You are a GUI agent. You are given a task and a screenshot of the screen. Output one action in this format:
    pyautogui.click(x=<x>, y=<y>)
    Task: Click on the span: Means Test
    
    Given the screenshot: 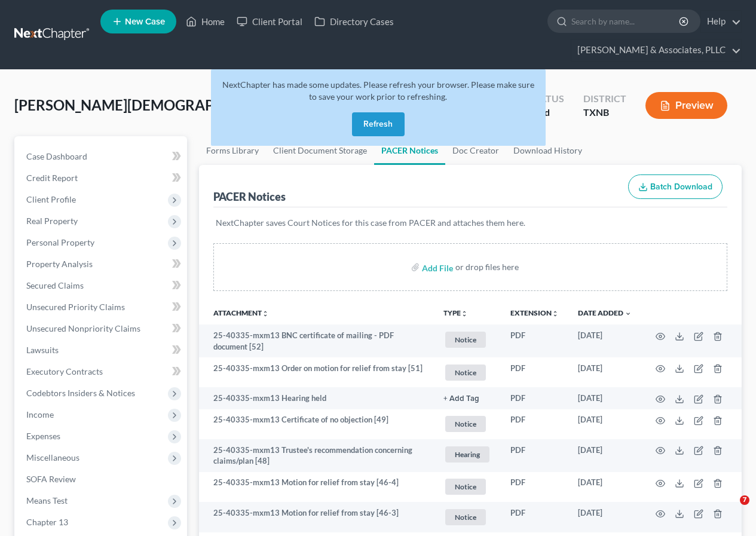 What is the action you would take?
    pyautogui.click(x=47, y=500)
    